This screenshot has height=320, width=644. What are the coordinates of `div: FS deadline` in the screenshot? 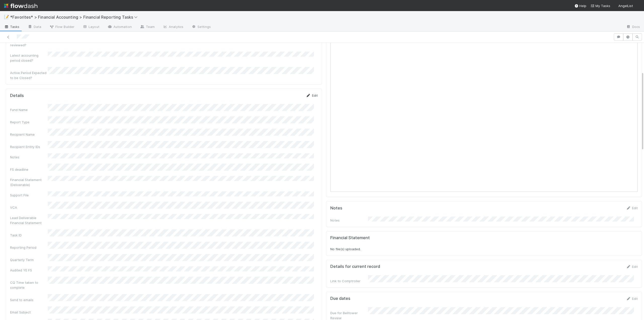 It's located at (29, 169).